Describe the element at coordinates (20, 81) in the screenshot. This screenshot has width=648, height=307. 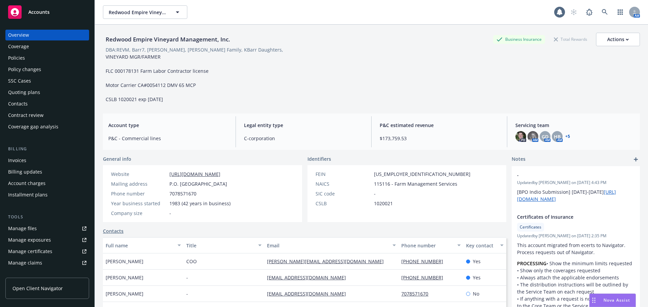
I see `div: SSC Cases` at that location.